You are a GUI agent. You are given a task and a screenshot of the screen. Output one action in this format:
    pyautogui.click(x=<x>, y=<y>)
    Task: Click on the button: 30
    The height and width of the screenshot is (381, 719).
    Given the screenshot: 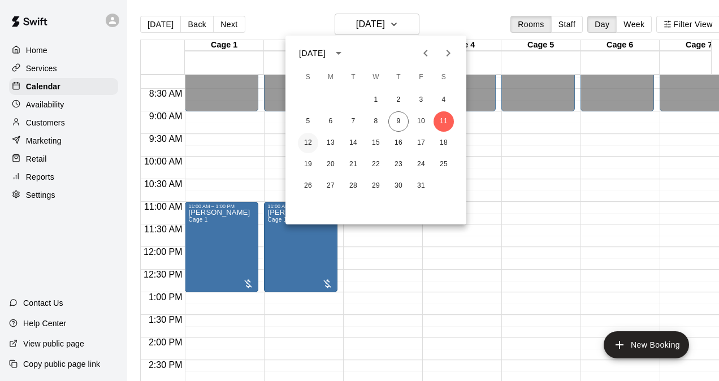 What is the action you would take?
    pyautogui.click(x=398, y=186)
    